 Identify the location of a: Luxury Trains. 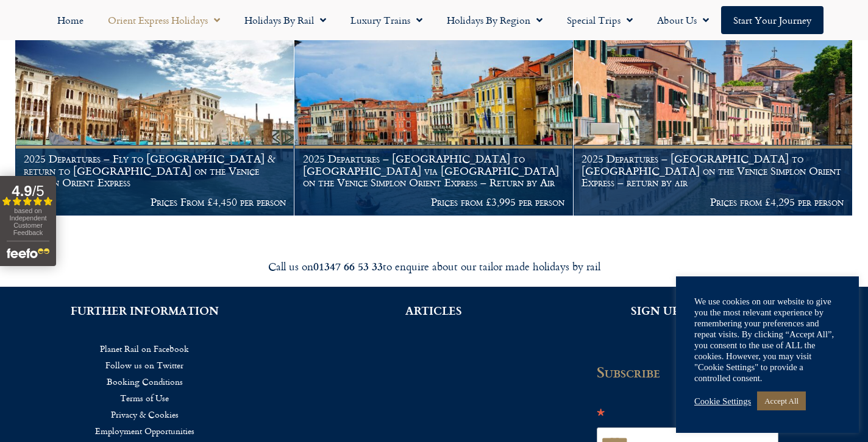
(387, 20).